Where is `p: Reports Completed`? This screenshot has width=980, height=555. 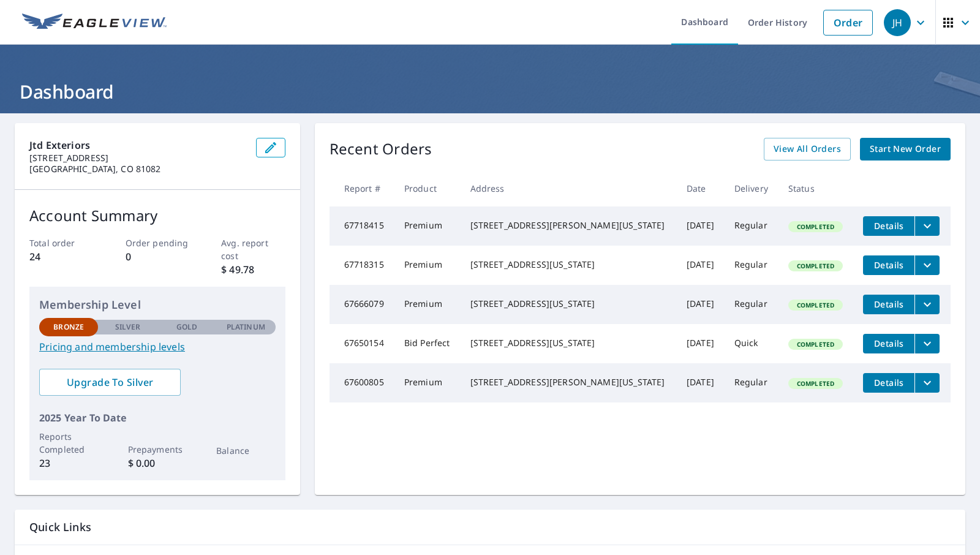 p: Reports Completed is located at coordinates (68, 444).